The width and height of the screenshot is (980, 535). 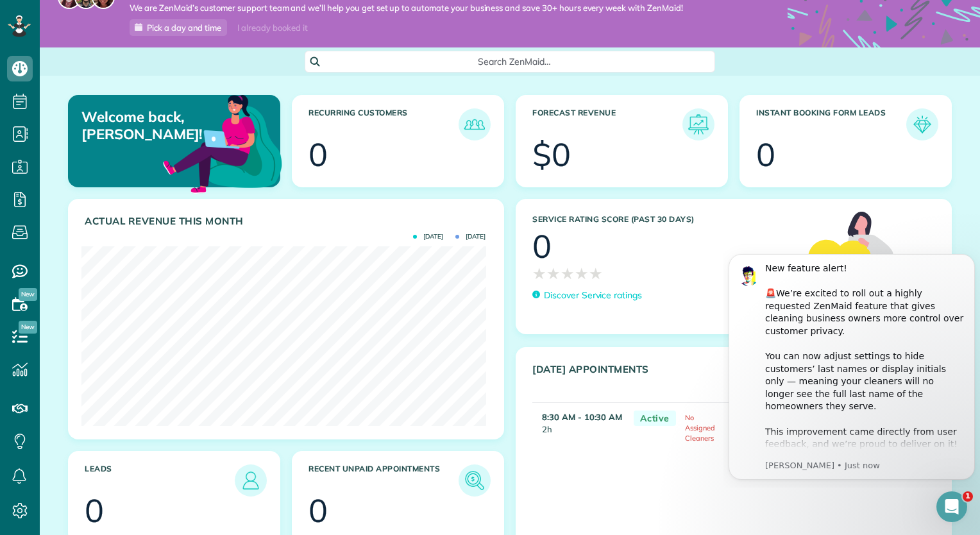 What do you see at coordinates (141, 170) in the screenshot?
I see `div: New feature alert! ​ 🚨We’re excited to roll out a highly requested ZenMaid feature that gives cle...` at bounding box center [141, 170].